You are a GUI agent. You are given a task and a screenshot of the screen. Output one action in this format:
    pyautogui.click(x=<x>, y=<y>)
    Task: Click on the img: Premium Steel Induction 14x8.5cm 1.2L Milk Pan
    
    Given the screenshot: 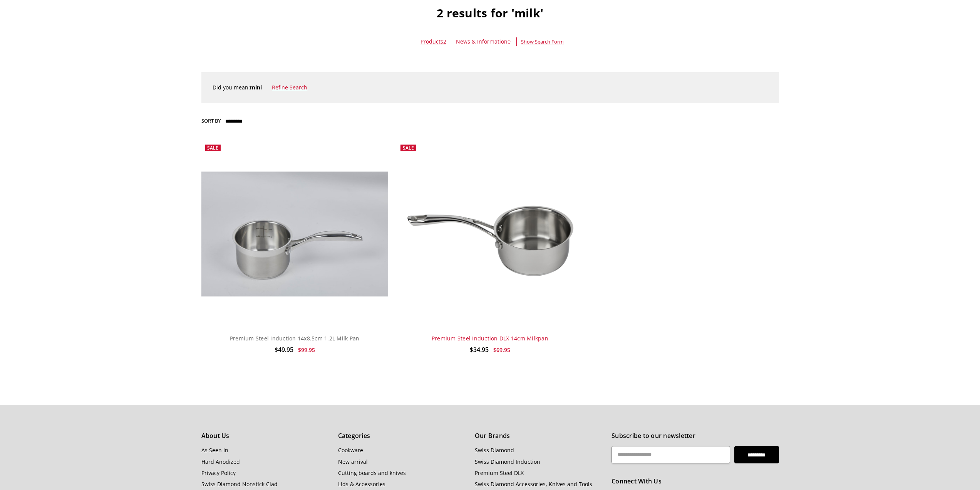 What is the action you would take?
    pyautogui.click(x=294, y=234)
    